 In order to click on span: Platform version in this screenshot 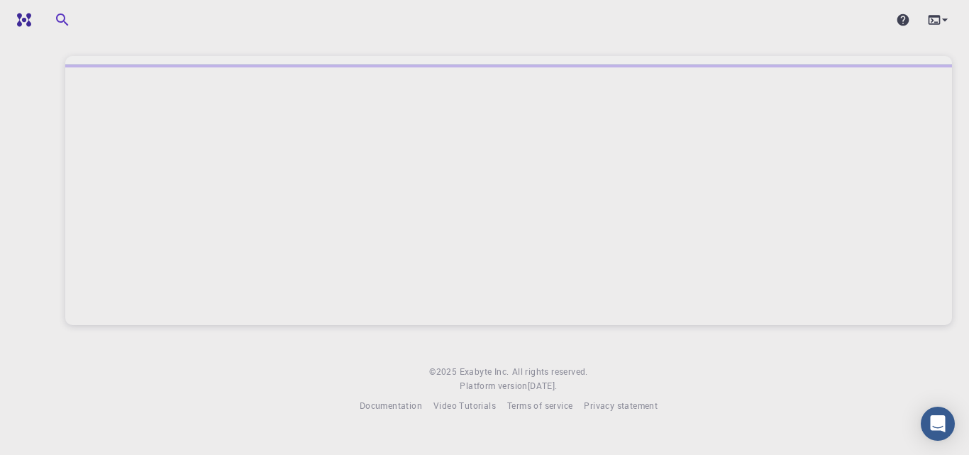, I will do `click(493, 386)`.